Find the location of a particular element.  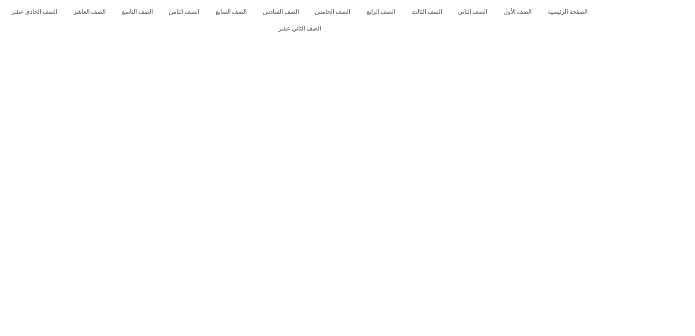

a: الصف الثاني is located at coordinates (472, 12).